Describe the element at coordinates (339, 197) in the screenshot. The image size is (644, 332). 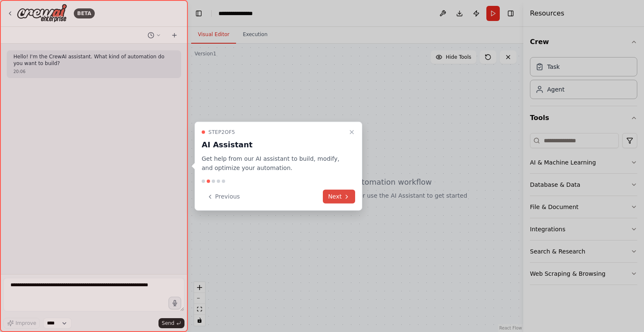
I see `button: Next` at that location.